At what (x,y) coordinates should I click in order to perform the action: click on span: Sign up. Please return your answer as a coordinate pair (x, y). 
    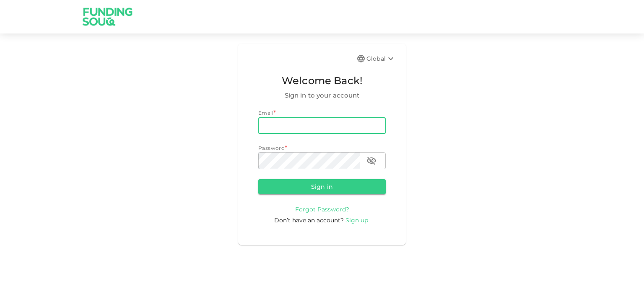
    Looking at the image, I should click on (357, 220).